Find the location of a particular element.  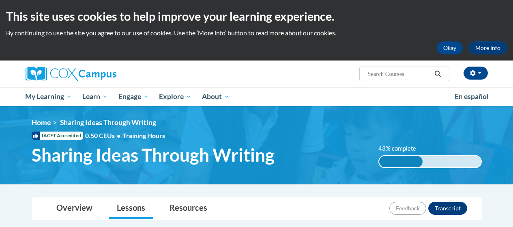

span: Learn is located at coordinates (95, 97).